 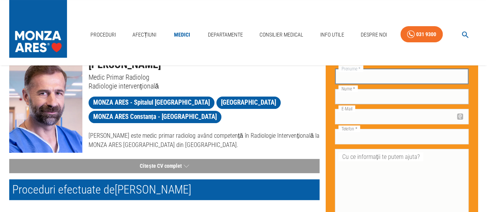 I want to click on label: Telefon, so click(x=349, y=129).